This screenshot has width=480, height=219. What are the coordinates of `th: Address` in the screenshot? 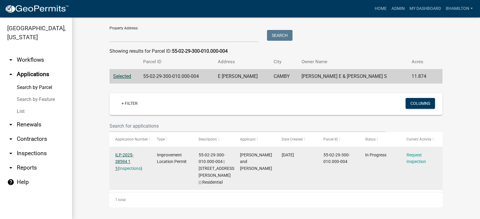 It's located at (242, 62).